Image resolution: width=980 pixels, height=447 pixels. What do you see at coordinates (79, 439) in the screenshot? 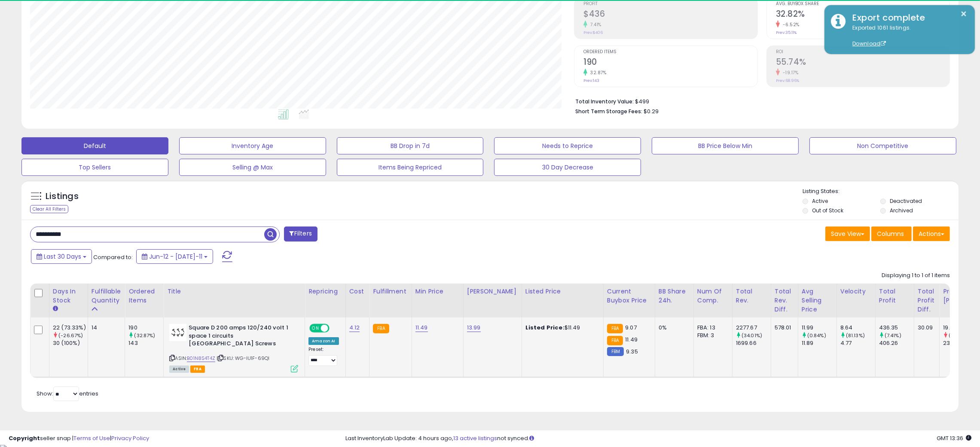
I see `div: seller snap | |` at bounding box center [79, 439].